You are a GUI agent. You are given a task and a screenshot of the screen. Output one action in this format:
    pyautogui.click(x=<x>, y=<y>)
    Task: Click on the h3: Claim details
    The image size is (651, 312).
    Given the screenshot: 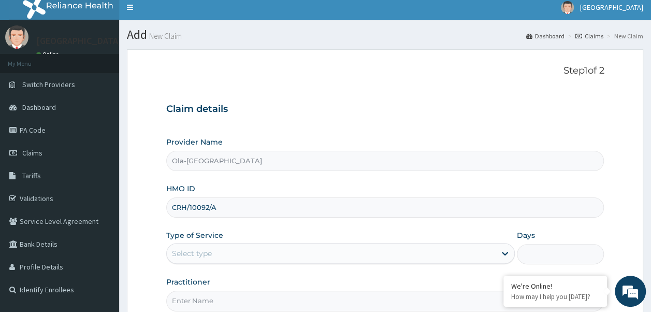 What is the action you would take?
    pyautogui.click(x=385, y=109)
    